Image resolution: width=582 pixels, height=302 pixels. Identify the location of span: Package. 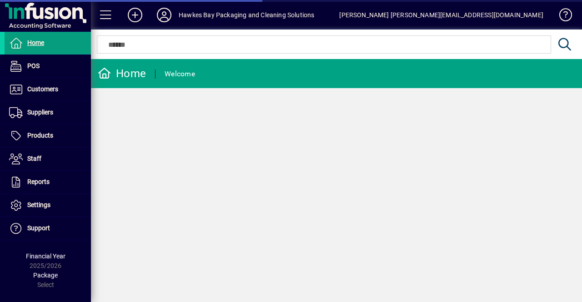
(45, 276).